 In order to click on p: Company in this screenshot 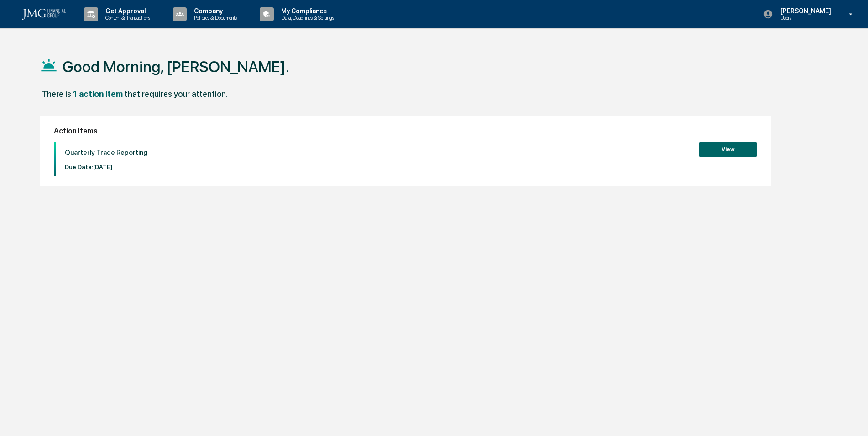, I will do `click(214, 11)`.